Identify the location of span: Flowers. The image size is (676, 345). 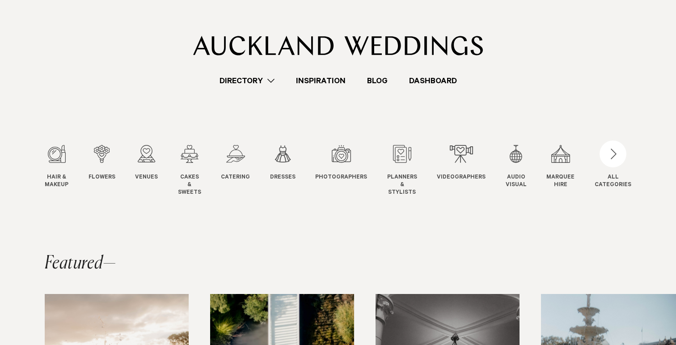
(102, 178).